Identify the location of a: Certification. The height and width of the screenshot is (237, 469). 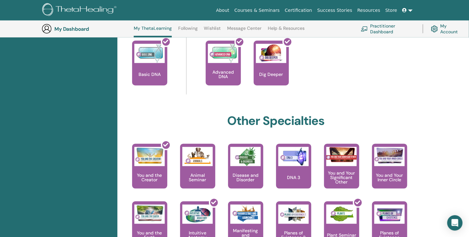
(298, 10).